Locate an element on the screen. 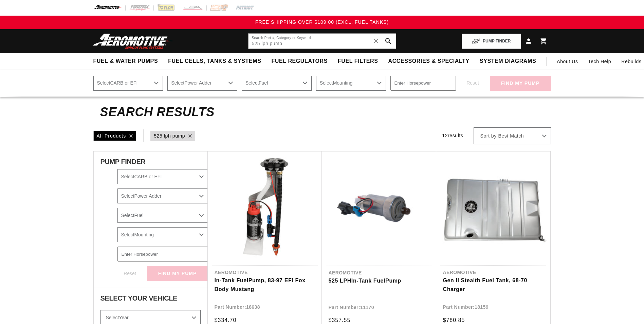  span: FREE SHIPPING OVER $109.00 (EXCL. FUEL TANKS) is located at coordinates (322, 22).